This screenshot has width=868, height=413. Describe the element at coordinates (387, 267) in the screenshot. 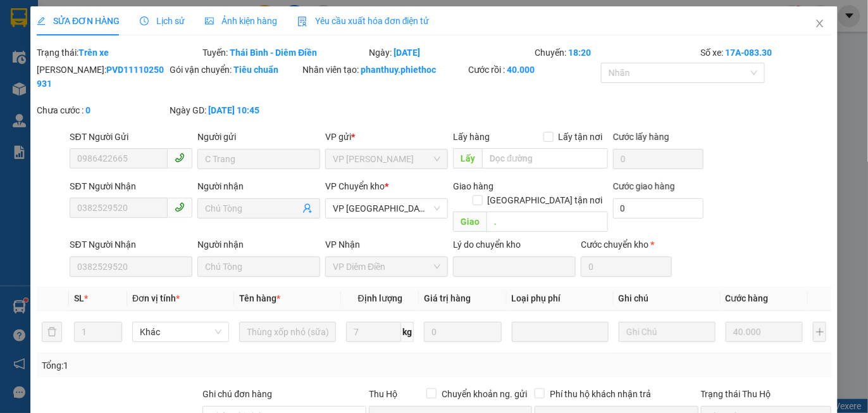

I see `span: VP Diêm Điền` at that location.